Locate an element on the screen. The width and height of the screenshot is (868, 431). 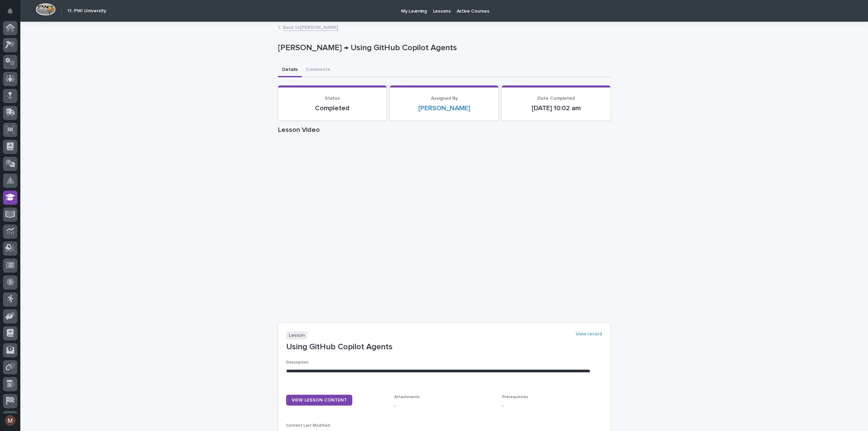
div: Notifications is located at coordinates (13, 14).